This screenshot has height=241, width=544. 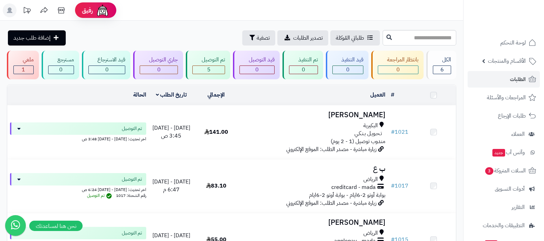 What do you see at coordinates (518, 79) in the screenshot?
I see `span: الطلبات` at bounding box center [518, 79].